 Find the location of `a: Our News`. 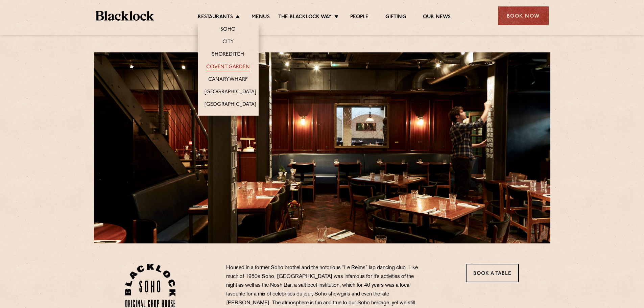

a: Our News is located at coordinates (437, 18).